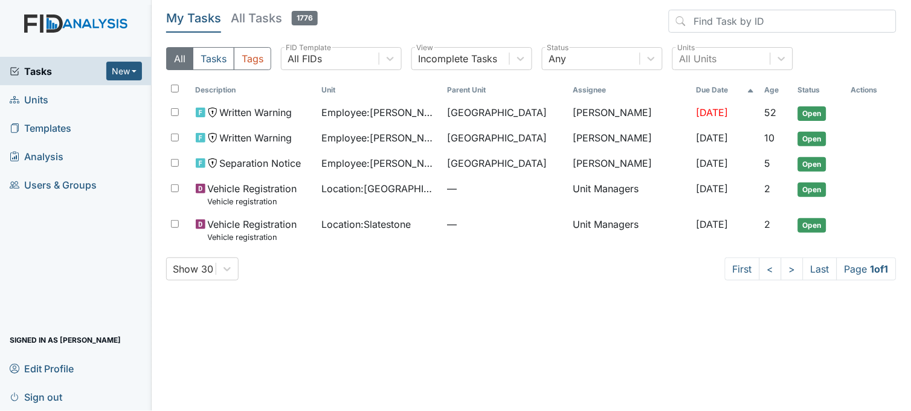 The width and height of the screenshot is (911, 411). I want to click on input: Toggle All Rows Selected, so click(175, 88).